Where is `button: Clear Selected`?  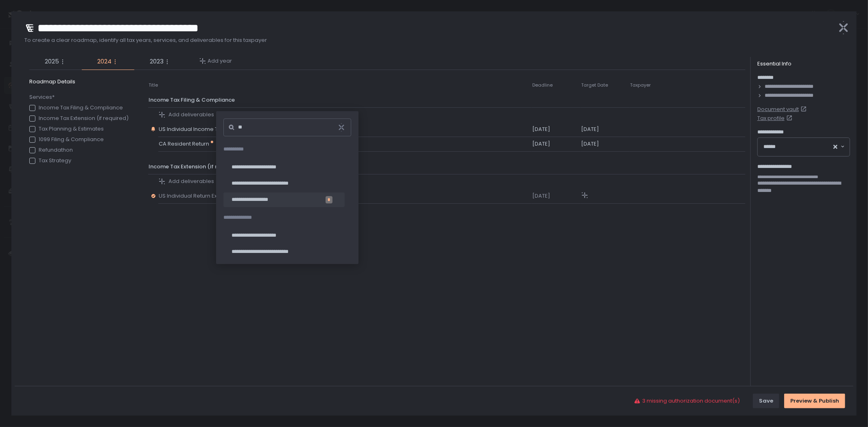 button: Clear Selected is located at coordinates (835, 147).